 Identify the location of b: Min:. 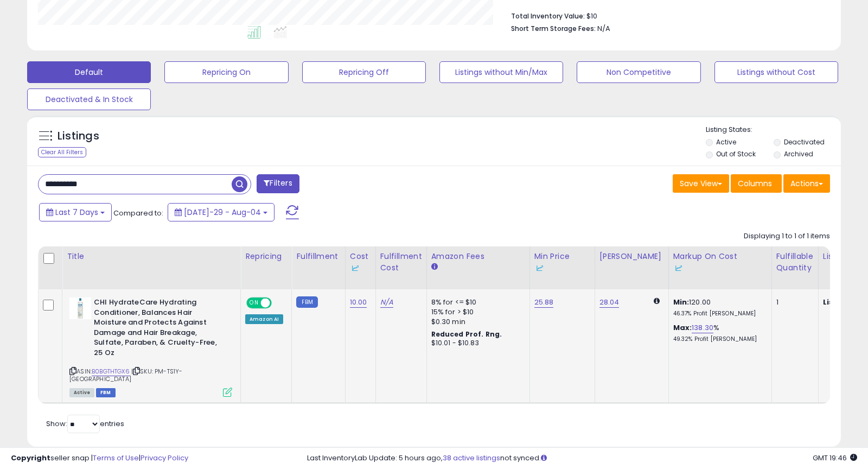
(682, 301).